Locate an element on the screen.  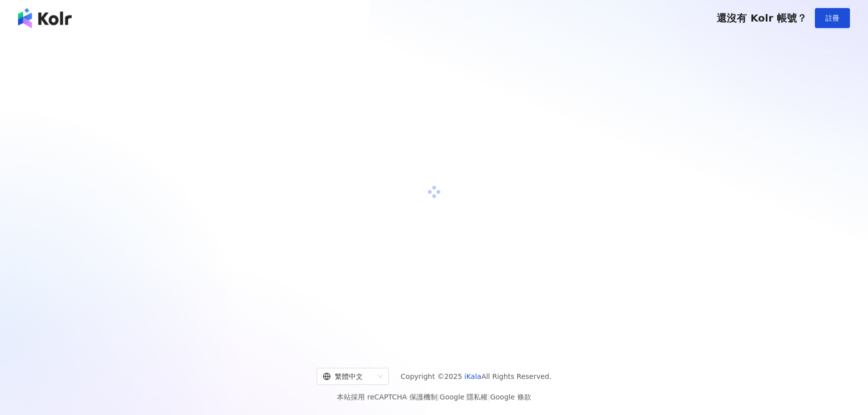
a: Google 隱私權 is located at coordinates (464, 397).